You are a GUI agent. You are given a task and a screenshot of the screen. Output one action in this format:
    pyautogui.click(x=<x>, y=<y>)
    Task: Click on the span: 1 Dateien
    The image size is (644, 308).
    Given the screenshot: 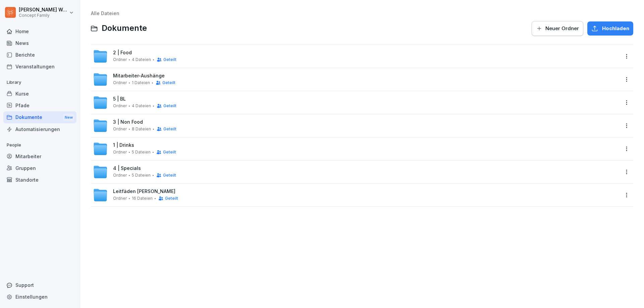 What is the action you would take?
    pyautogui.click(x=141, y=83)
    